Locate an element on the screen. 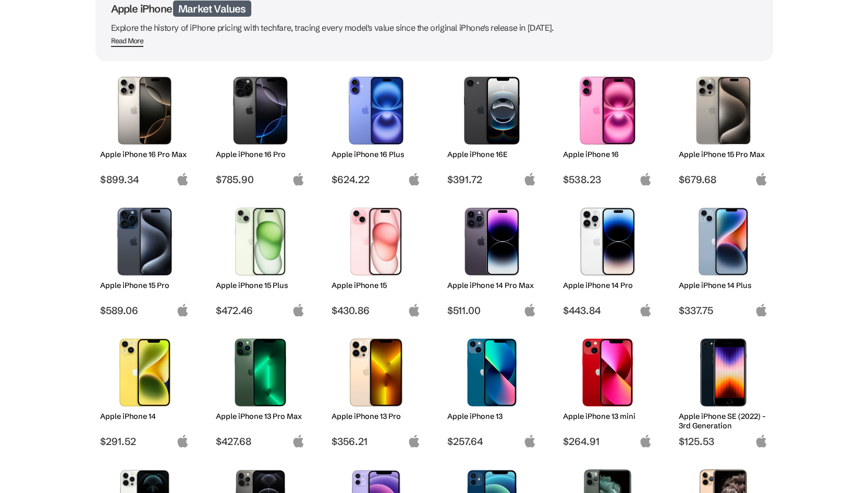 Image resolution: width=868 pixels, height=493 pixels. span: $511.00 is located at coordinates (492, 311).